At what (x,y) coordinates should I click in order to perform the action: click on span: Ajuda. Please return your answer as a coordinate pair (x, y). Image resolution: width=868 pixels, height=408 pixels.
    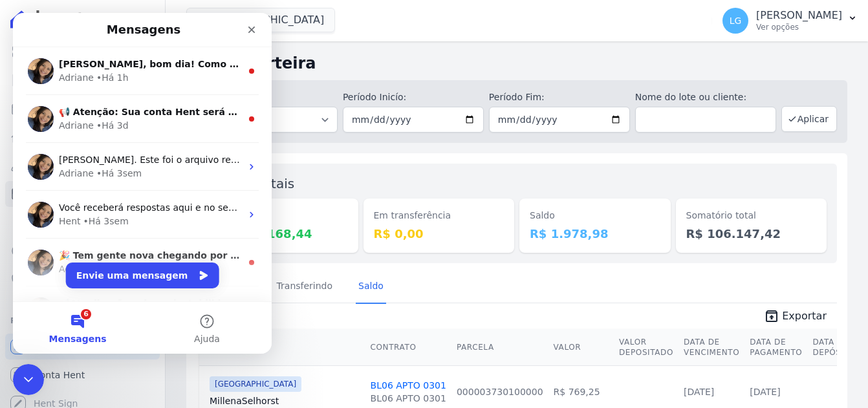
    Looking at the image, I should click on (194, 326).